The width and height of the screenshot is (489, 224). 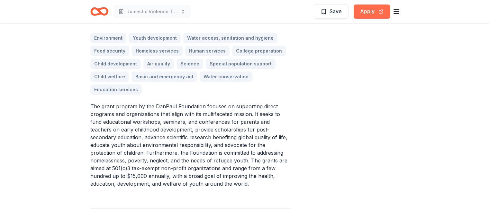 What do you see at coordinates (99, 11) in the screenshot?
I see `a: Home` at bounding box center [99, 11].